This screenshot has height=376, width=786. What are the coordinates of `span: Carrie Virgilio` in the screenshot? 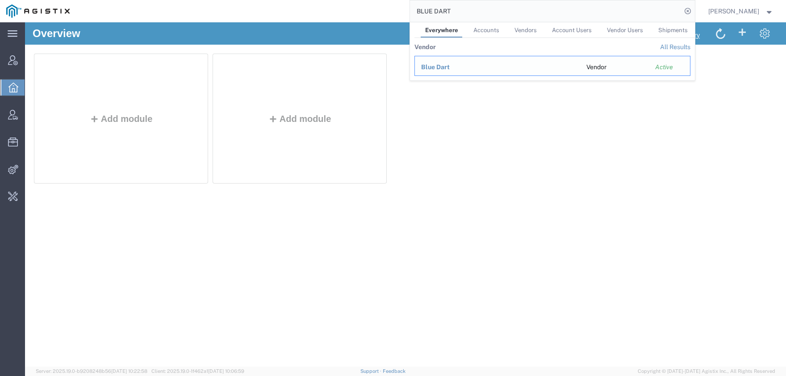 It's located at (734, 11).